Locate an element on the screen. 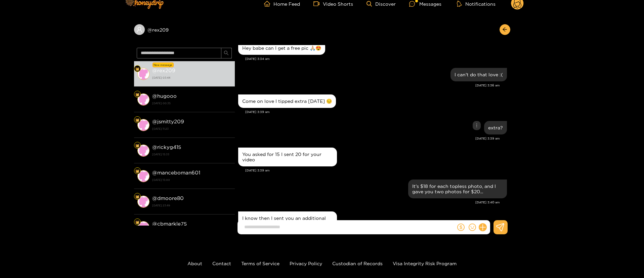 This screenshot has height=278, width=644. strong: @ dmoore80 is located at coordinates (168, 198).